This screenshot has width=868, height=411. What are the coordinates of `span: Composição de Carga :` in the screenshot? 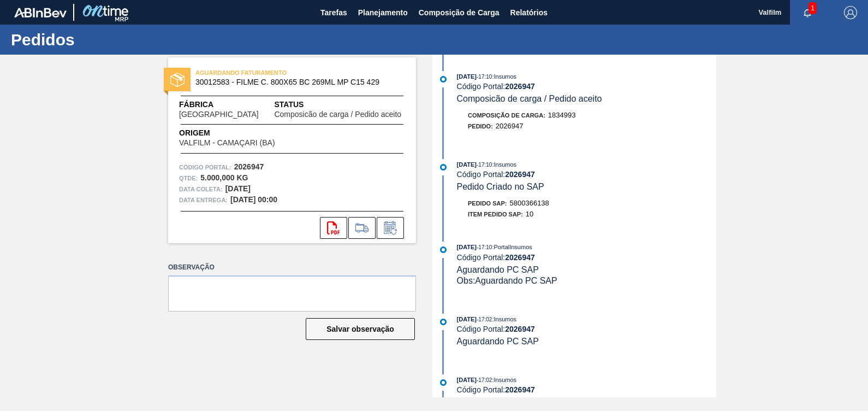 It's located at (507, 115).